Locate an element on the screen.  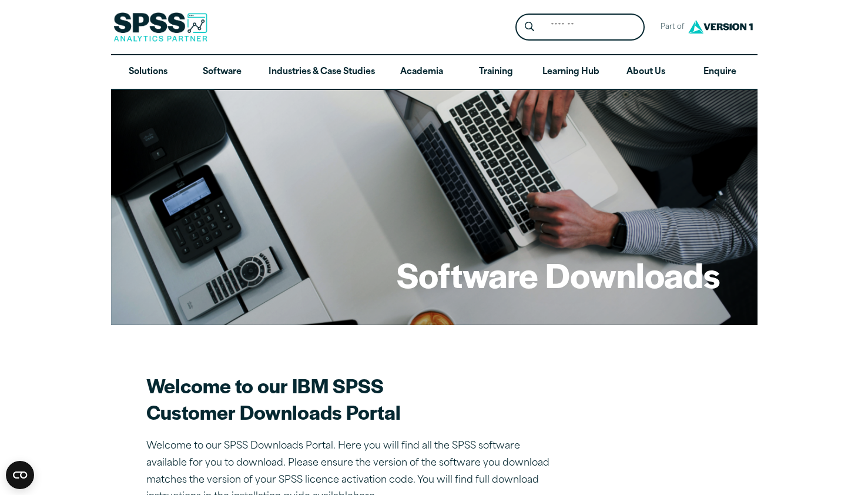
a: Solutions is located at coordinates (148, 73).